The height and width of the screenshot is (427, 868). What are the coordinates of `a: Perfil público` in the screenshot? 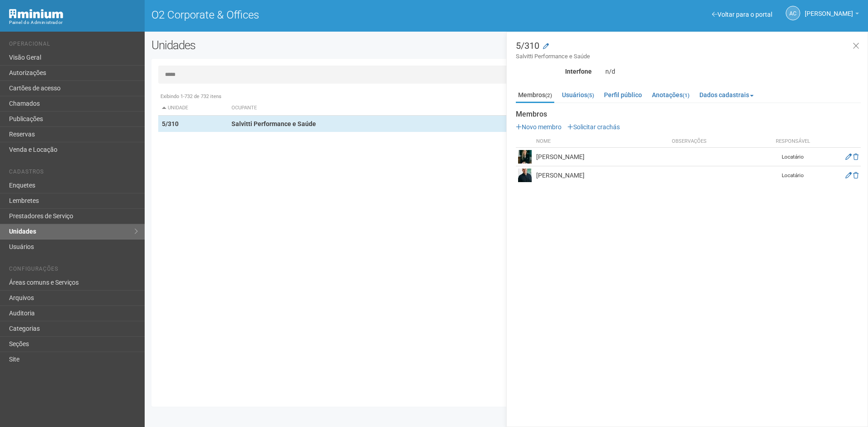 It's located at (623, 95).